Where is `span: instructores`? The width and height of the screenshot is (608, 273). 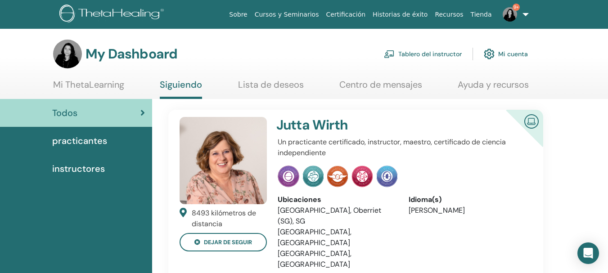 span: instructores is located at coordinates (78, 169).